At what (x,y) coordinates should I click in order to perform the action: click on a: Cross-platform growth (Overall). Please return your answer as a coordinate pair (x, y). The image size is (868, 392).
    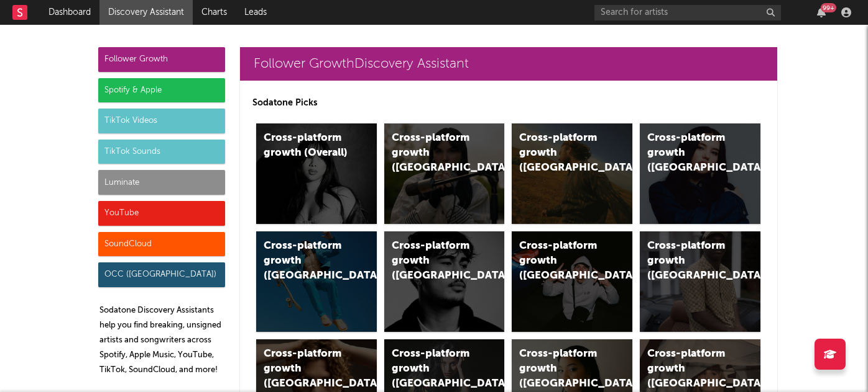
    Looking at the image, I should click on (316, 174).